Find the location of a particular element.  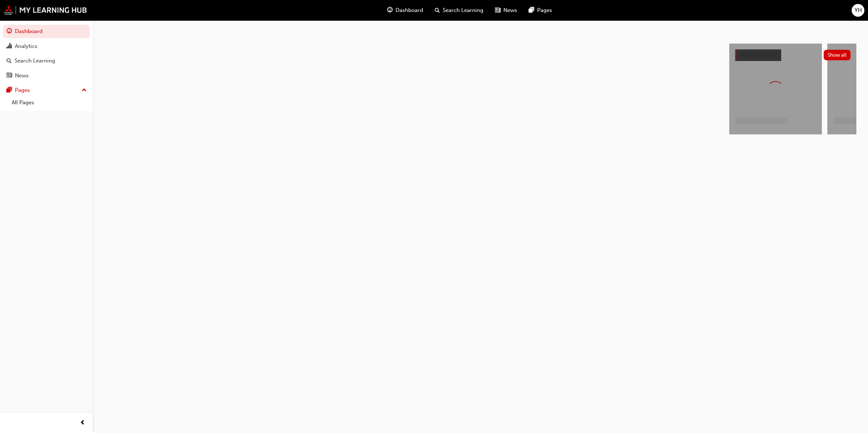

button: DashboardAnalyticsSearch LearningNews is located at coordinates (46, 53).